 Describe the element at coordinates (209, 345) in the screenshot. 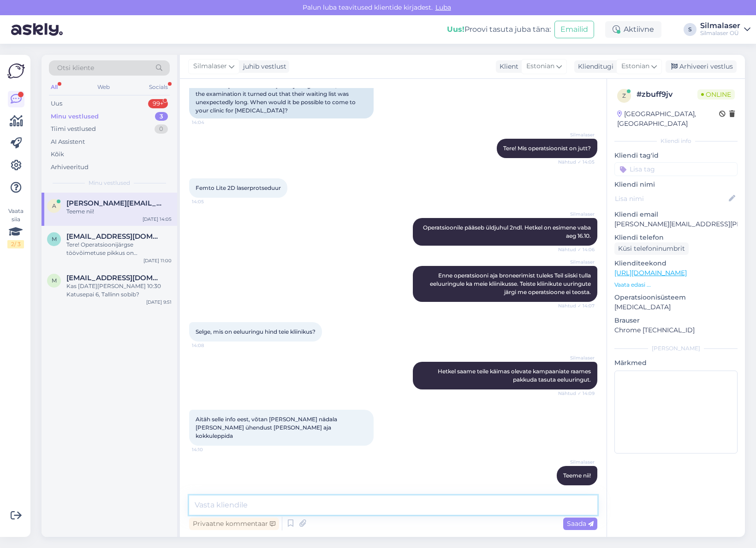

I see `span: 14:08` at that location.